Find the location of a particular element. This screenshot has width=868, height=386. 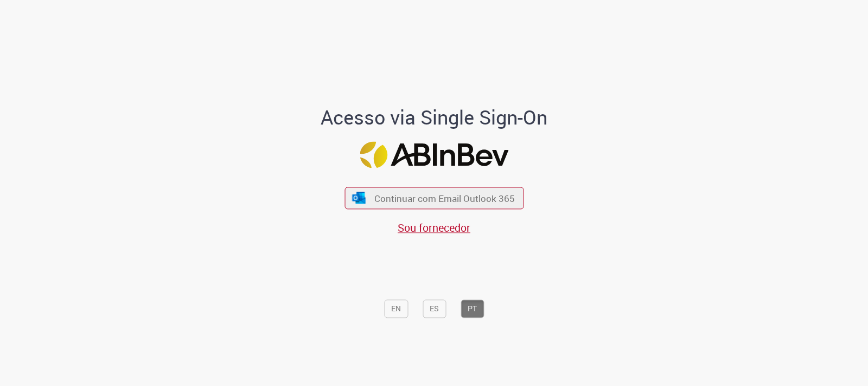

button: EN is located at coordinates (396, 309).